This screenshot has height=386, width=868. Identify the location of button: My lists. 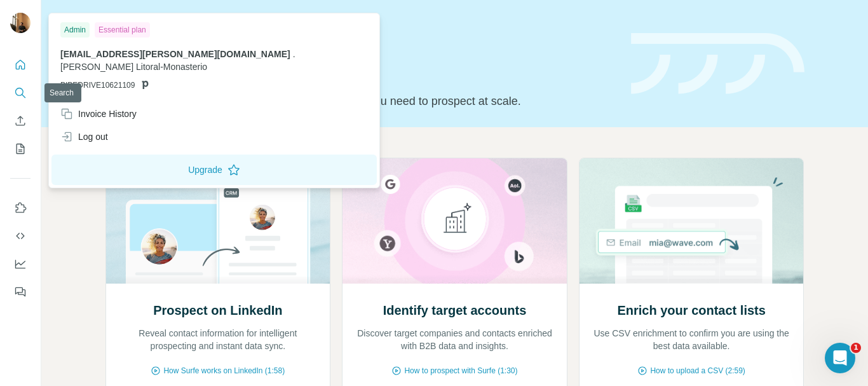
(20, 149).